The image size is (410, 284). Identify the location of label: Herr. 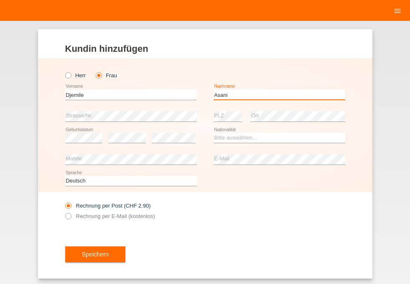
(76, 75).